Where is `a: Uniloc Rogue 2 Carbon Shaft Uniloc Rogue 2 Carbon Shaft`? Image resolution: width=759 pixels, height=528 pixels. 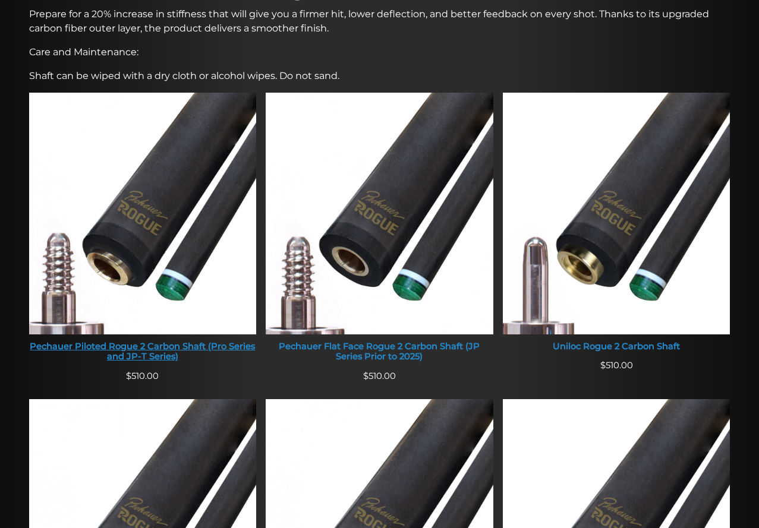 a: Uniloc Rogue 2 Carbon Shaft Uniloc Rogue 2 Carbon Shaft is located at coordinates (616, 226).